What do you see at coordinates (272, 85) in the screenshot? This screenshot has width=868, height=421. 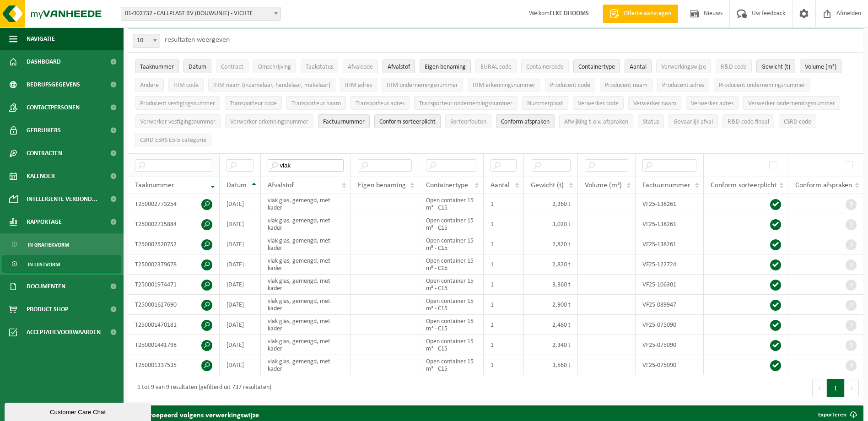 I see `span: IHM naam (inzamelaar, handelaar, makelaar)` at bounding box center [272, 85].